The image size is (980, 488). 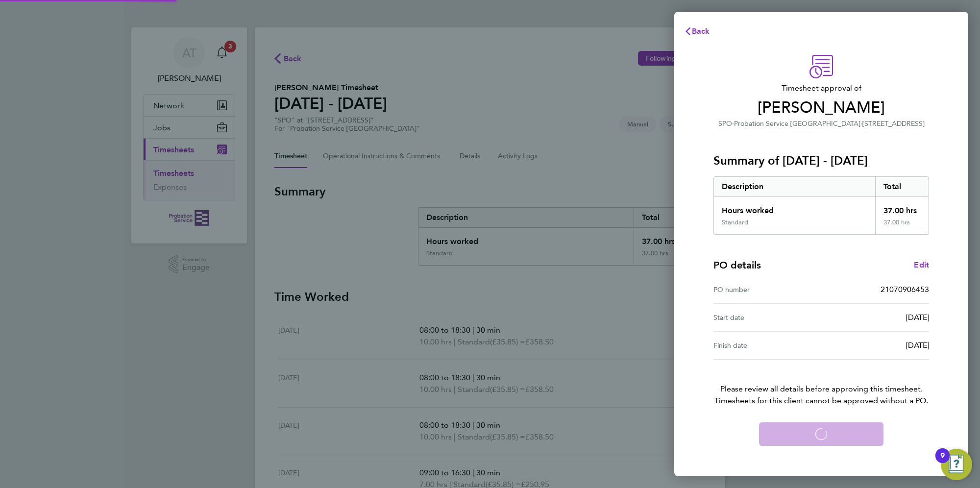 What do you see at coordinates (768, 290) in the screenshot?
I see `div: PO number` at bounding box center [768, 290].